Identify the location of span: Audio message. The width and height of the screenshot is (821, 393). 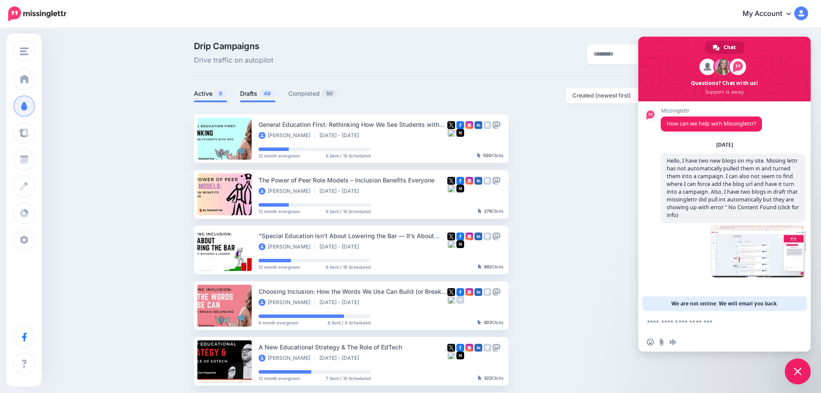
(673, 342).